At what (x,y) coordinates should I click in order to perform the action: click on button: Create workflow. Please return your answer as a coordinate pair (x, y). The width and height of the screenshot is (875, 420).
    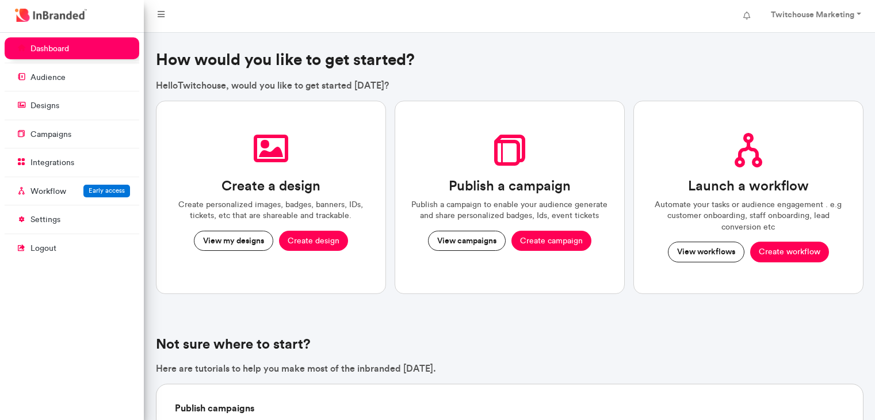
    Looking at the image, I should click on (789, 252).